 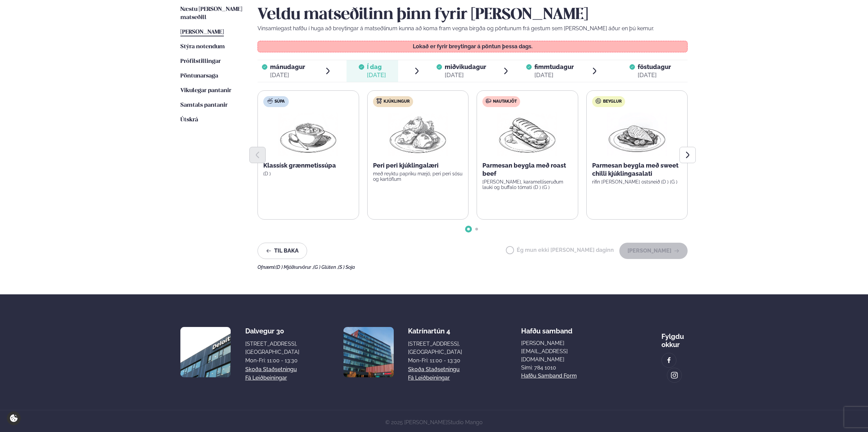 What do you see at coordinates (674, 338) in the screenshot?
I see `div: Fylgdu okkur` at bounding box center [674, 338].